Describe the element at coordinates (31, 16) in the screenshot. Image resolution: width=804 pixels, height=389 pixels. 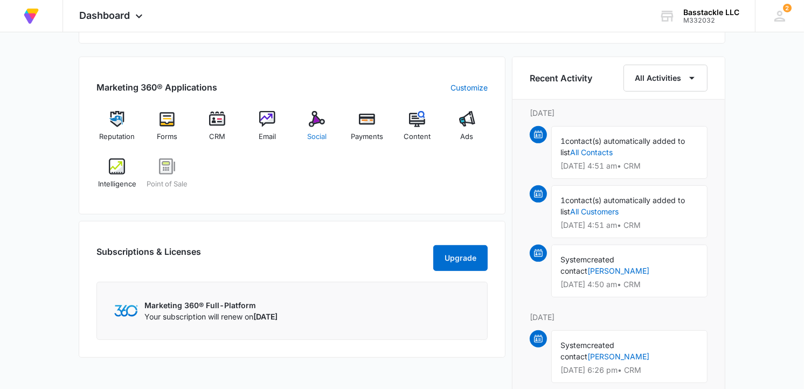
I see `img: Volusion` at that location.